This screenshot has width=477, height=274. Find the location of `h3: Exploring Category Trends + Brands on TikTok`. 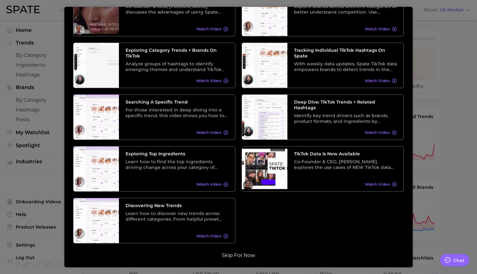

h3: Exploring Category Trends + Brands on TikTok is located at coordinates (177, 53).